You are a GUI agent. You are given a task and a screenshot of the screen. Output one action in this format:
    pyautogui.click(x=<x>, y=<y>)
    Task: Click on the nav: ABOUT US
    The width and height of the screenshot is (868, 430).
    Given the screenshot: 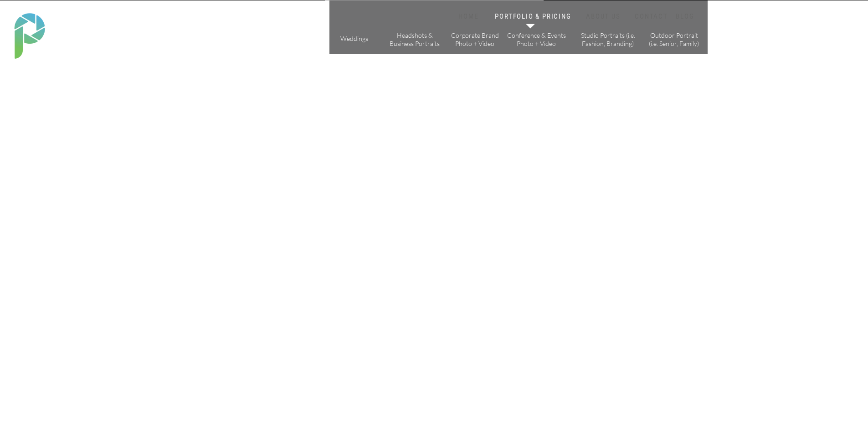 What is the action you would take?
    pyautogui.click(x=603, y=16)
    